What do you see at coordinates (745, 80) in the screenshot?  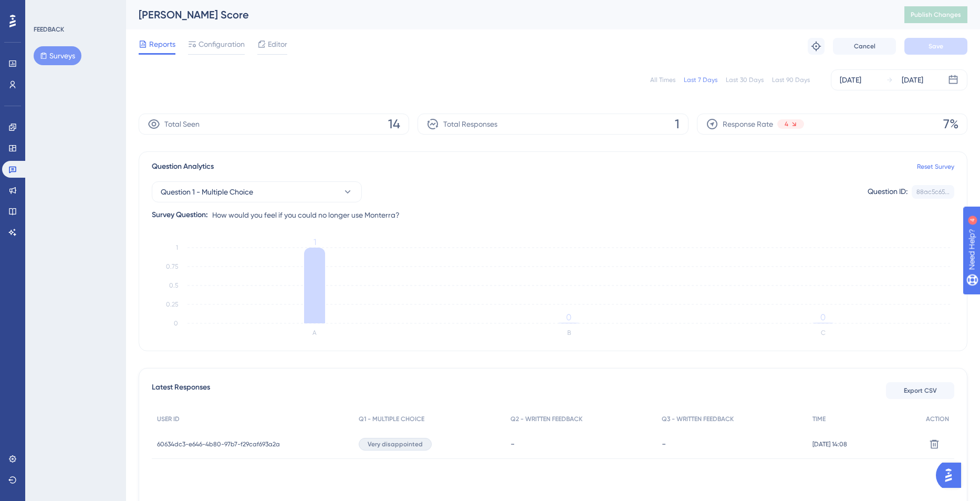 I see `div: Last 30 Days` at bounding box center [745, 80].